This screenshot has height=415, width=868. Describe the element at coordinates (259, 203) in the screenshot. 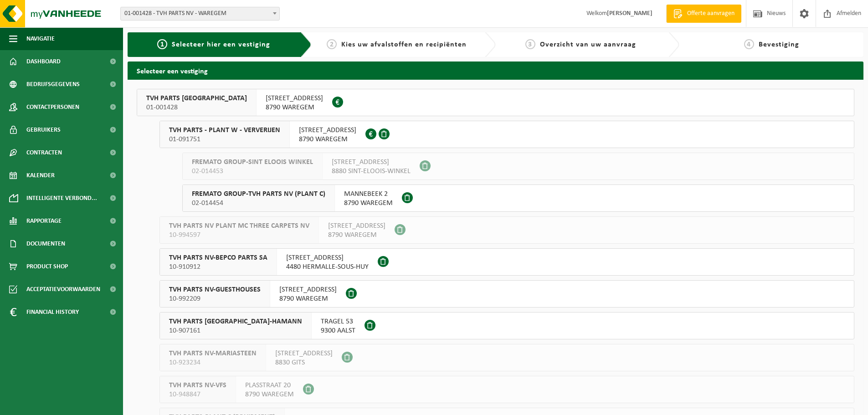

I see `span: 02-014454` at that location.